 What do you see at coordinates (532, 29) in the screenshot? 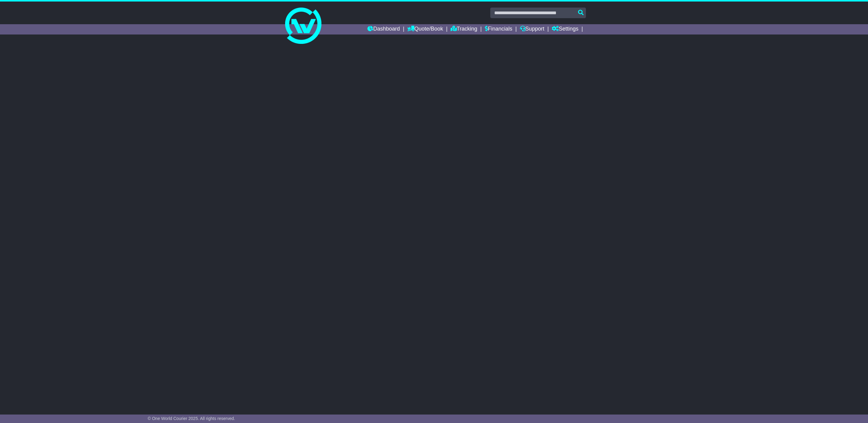
I see `a: Support` at bounding box center [532, 29].